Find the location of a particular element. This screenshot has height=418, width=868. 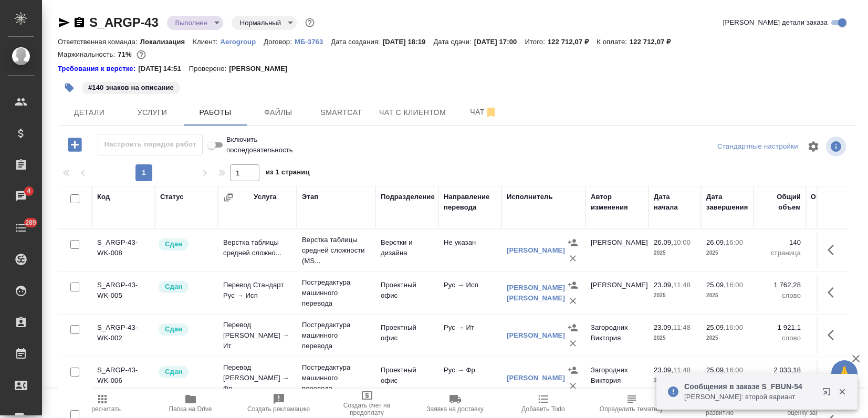

button: Доп статусы указывают на важность/срочность заказа is located at coordinates (310, 22).